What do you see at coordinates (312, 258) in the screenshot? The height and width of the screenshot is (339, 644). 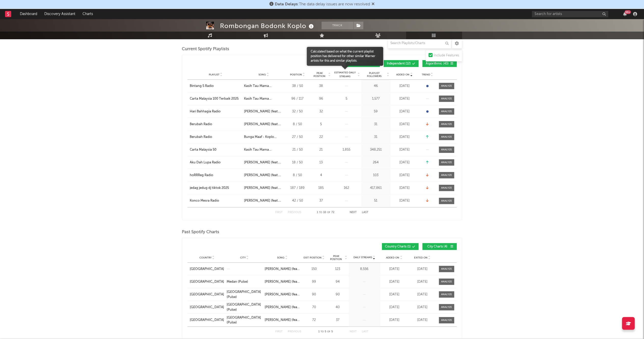 I see `span: Exit Position` at bounding box center [312, 258].